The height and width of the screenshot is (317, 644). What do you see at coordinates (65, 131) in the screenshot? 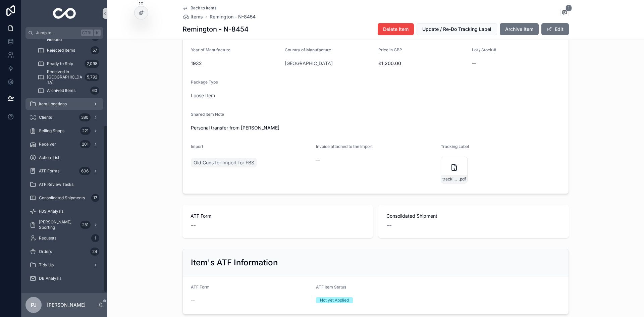
I see `a: Selling Shops221` at bounding box center [65, 131].